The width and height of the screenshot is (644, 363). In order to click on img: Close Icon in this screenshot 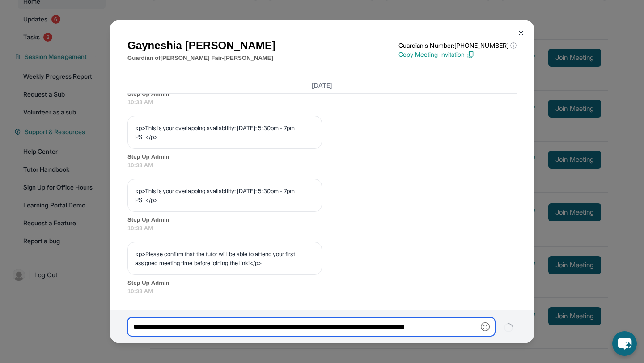, I will do `click(521, 33)`.